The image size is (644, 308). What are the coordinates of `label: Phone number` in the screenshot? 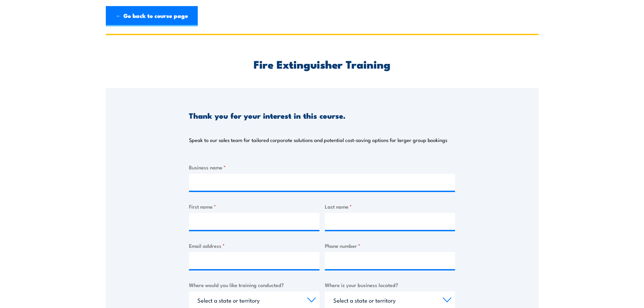 It's located at (390, 246).